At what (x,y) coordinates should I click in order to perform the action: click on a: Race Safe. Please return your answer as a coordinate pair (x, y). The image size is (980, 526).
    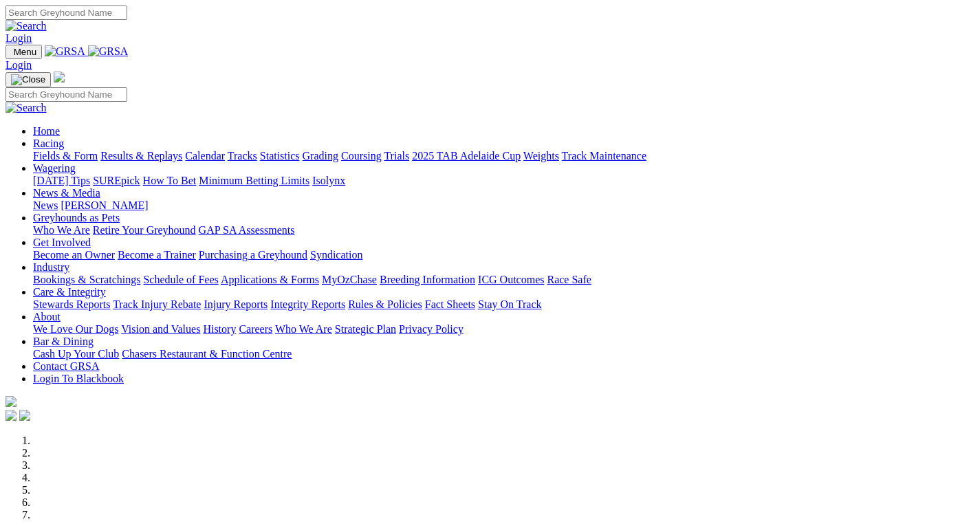
    Looking at the image, I should click on (569, 279).